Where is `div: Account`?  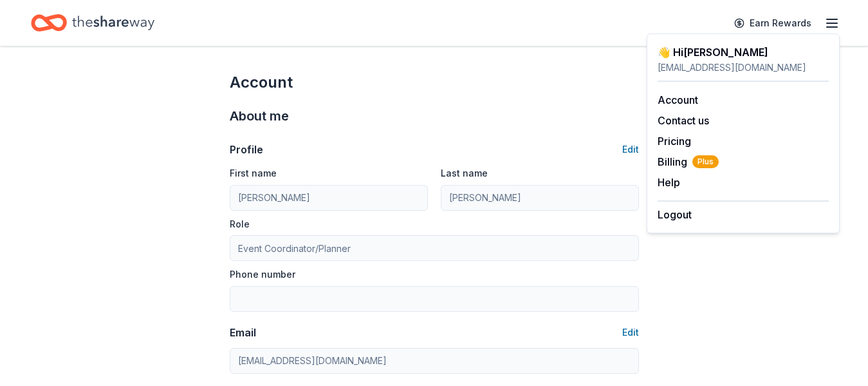 div: Account is located at coordinates (434, 83).